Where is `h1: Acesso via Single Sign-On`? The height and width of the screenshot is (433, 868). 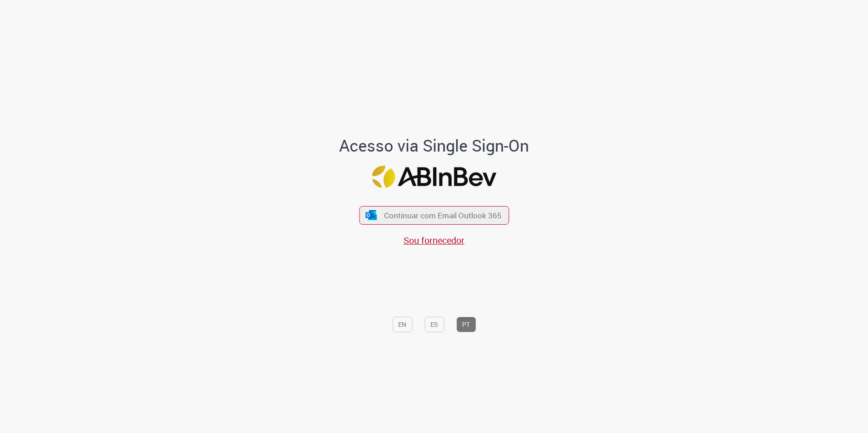
h1: Acesso via Single Sign-On is located at coordinates (434, 146).